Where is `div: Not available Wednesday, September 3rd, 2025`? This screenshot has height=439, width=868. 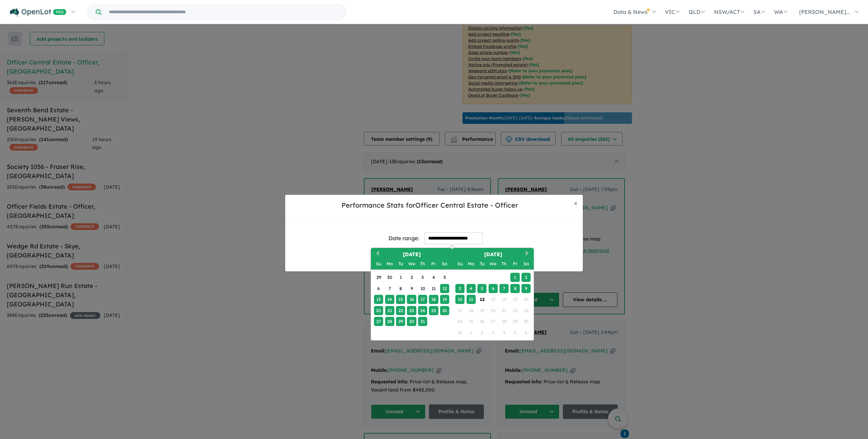 div: Not available Wednesday, September 3rd, 2025 is located at coordinates (493, 332).